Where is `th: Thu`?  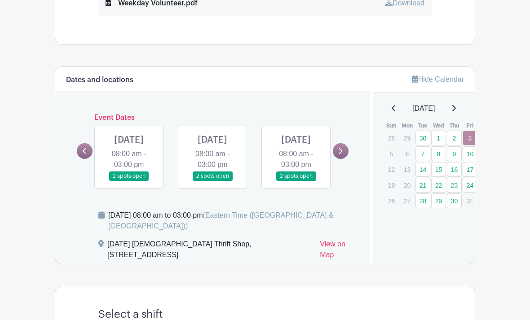 th: Thu is located at coordinates (454, 126).